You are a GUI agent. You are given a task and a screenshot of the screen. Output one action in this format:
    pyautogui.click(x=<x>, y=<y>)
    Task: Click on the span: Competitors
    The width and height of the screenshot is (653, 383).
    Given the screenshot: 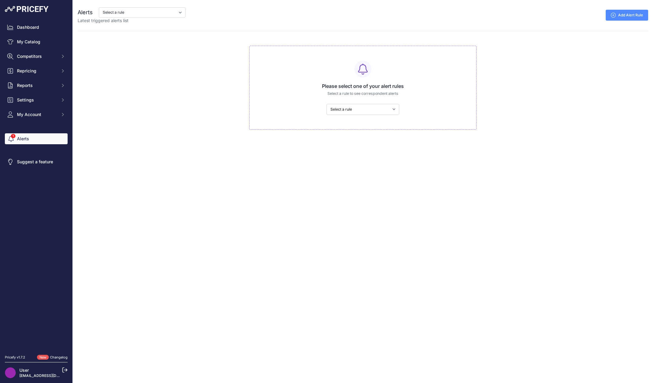 What is the action you would take?
    pyautogui.click(x=37, y=56)
    